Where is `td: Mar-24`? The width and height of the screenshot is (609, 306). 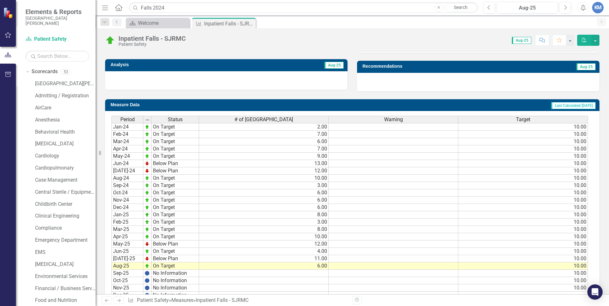
td: Mar-24 is located at coordinates (127, 142).